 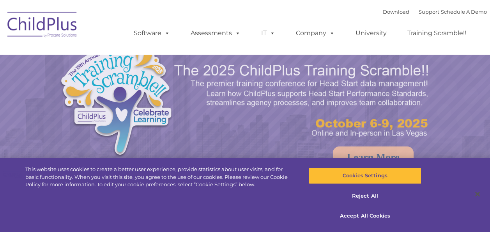 What do you see at coordinates (152, 33) in the screenshot?
I see `a: Software` at bounding box center [152, 33].